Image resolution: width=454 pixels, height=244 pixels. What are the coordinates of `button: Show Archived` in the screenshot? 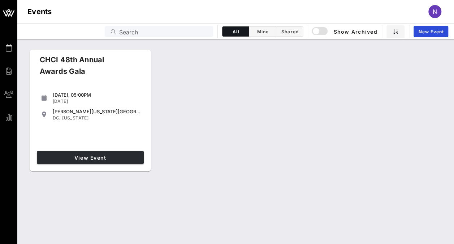 It's located at (345, 31).